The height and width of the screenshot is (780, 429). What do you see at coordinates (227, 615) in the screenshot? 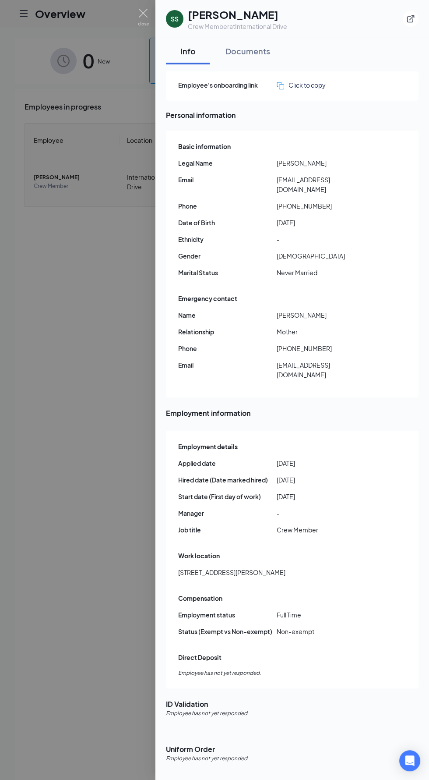
I see `span: Employment status` at bounding box center [227, 615].